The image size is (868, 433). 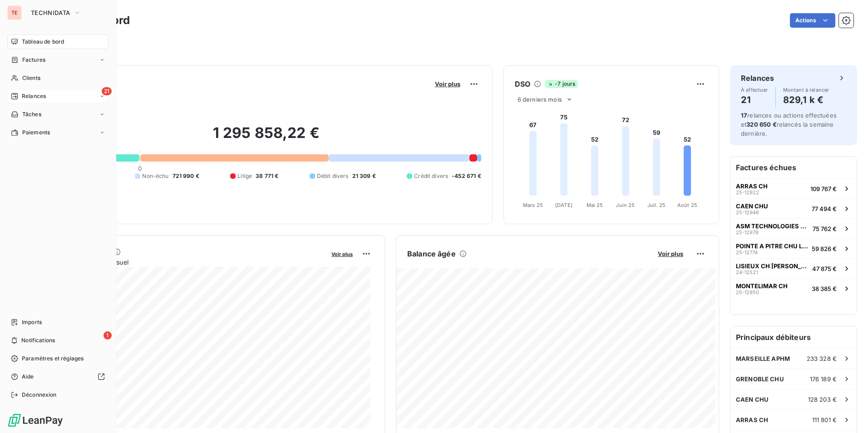 I want to click on span: -452 671 €, so click(x=466, y=176).